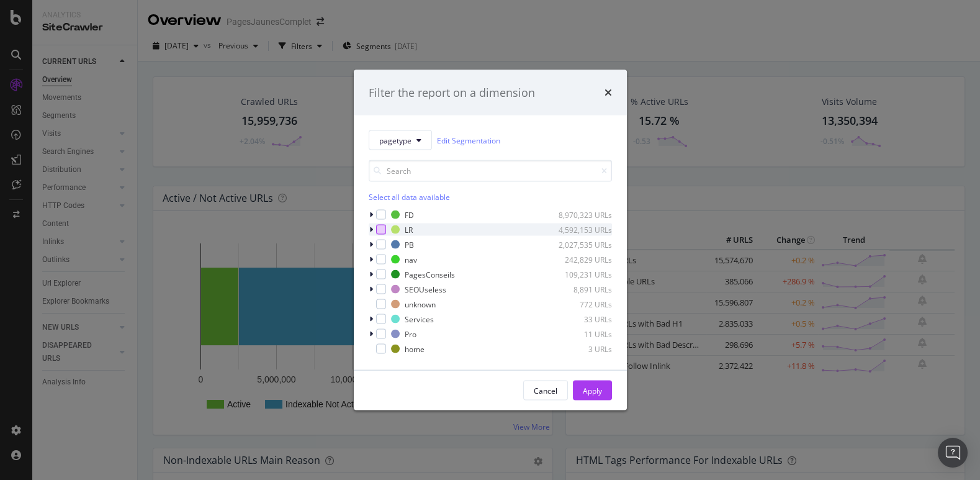  I want to click on div: home, so click(414, 348).